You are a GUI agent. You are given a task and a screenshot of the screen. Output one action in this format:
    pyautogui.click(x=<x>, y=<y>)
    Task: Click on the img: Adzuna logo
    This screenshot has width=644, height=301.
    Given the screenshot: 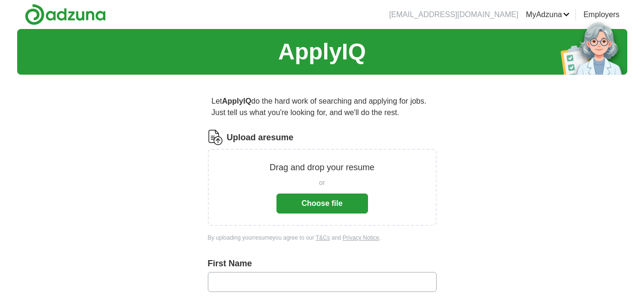 What is the action you would take?
    pyautogui.click(x=65, y=15)
    